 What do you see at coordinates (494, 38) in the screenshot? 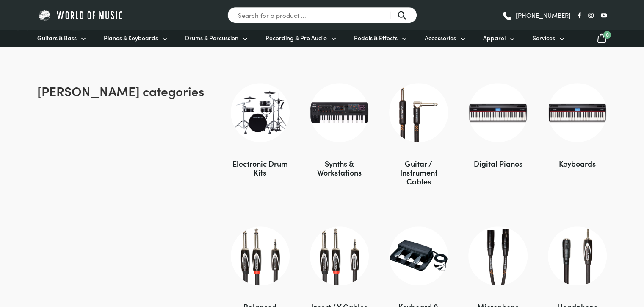
I see `span: Apparel` at bounding box center [494, 38].